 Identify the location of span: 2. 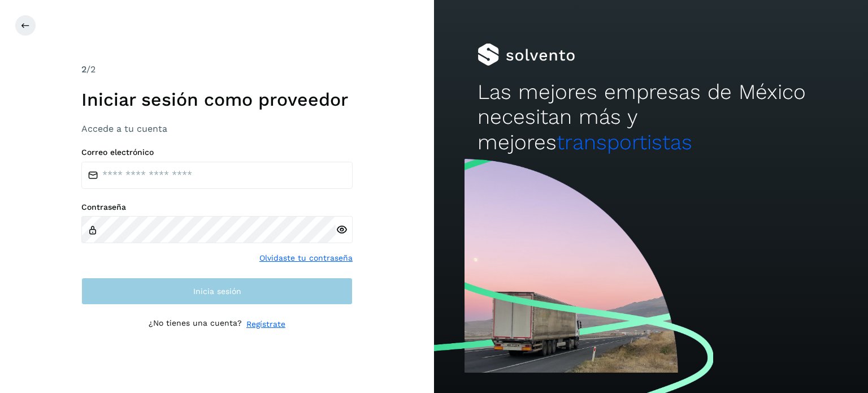
(83, 69).